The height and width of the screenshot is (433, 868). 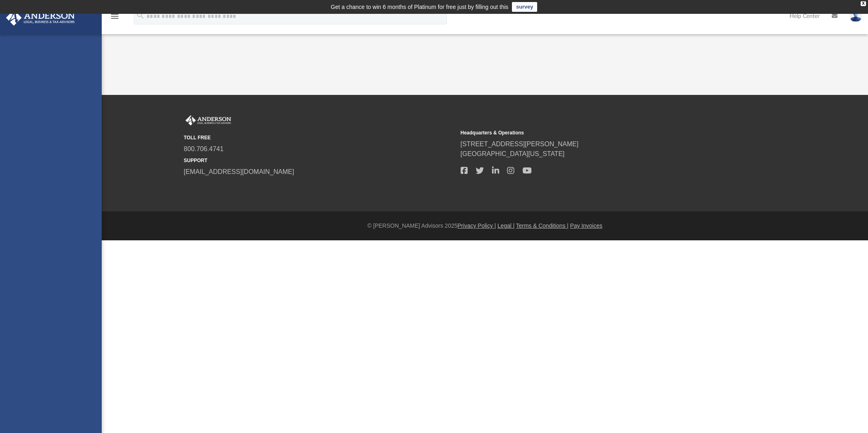 I want to click on a: Pay Invoices, so click(x=586, y=226).